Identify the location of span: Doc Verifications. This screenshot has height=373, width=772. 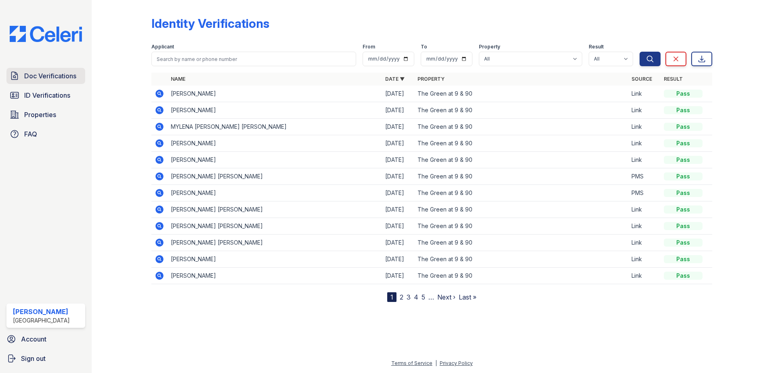
(50, 76).